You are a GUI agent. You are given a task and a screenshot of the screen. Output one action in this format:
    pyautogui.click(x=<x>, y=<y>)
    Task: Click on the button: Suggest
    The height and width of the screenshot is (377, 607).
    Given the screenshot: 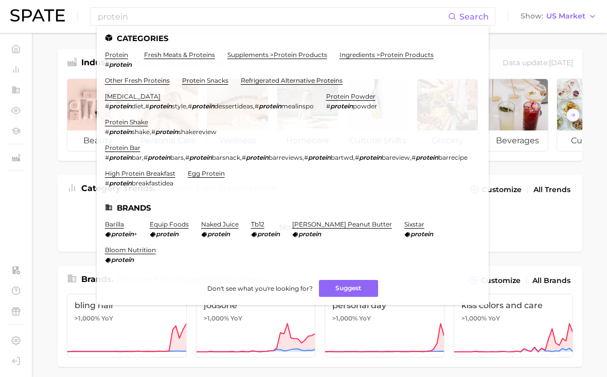 What is the action you would take?
    pyautogui.click(x=348, y=288)
    